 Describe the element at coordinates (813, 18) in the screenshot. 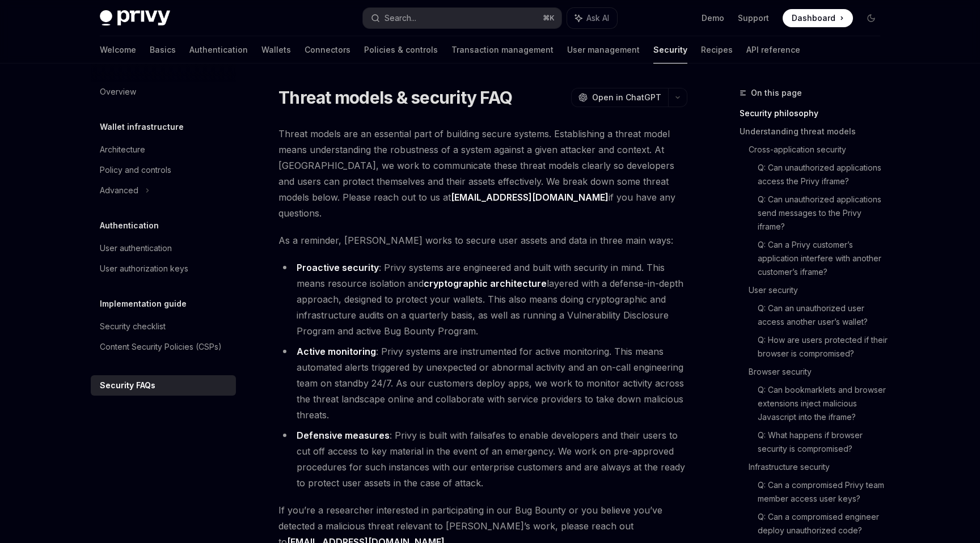

I see `span: Dashboard` at that location.